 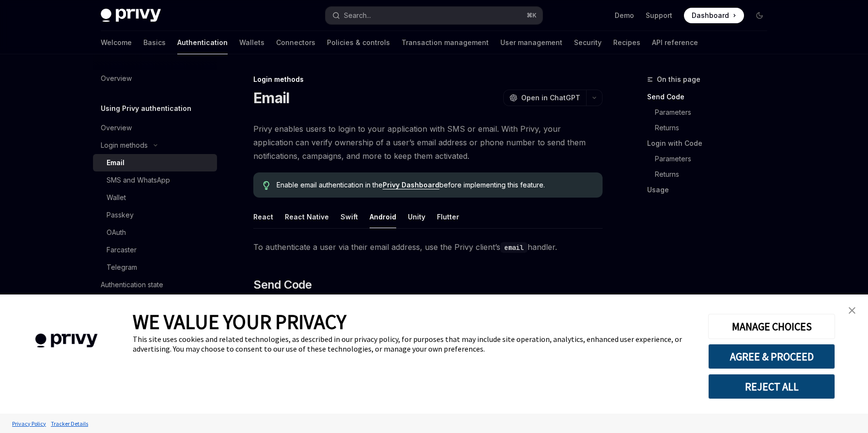 I want to click on code: email, so click(x=514, y=248).